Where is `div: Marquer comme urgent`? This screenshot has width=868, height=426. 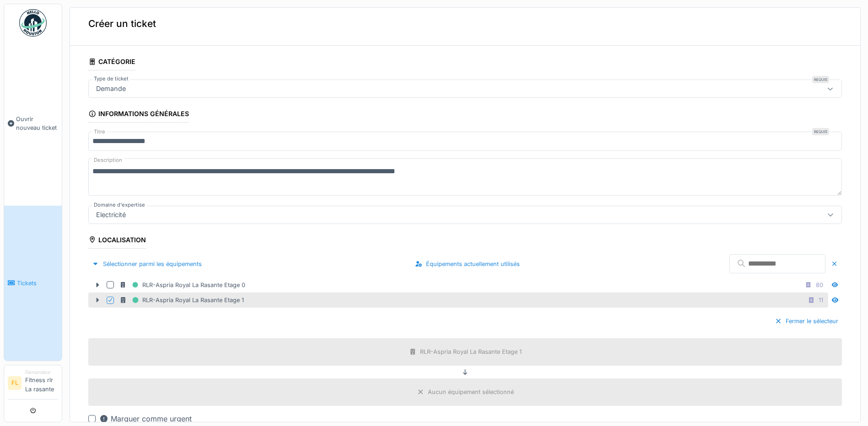
div: Marquer comme urgent is located at coordinates (146, 418).